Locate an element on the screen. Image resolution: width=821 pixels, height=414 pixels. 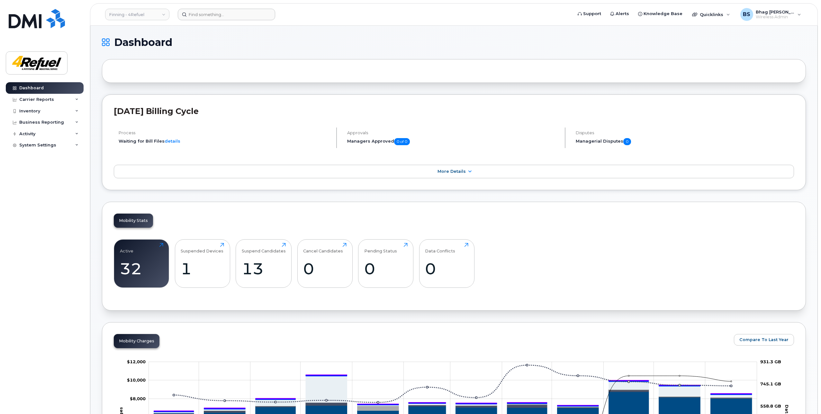
h4: Approvals is located at coordinates (453, 133).